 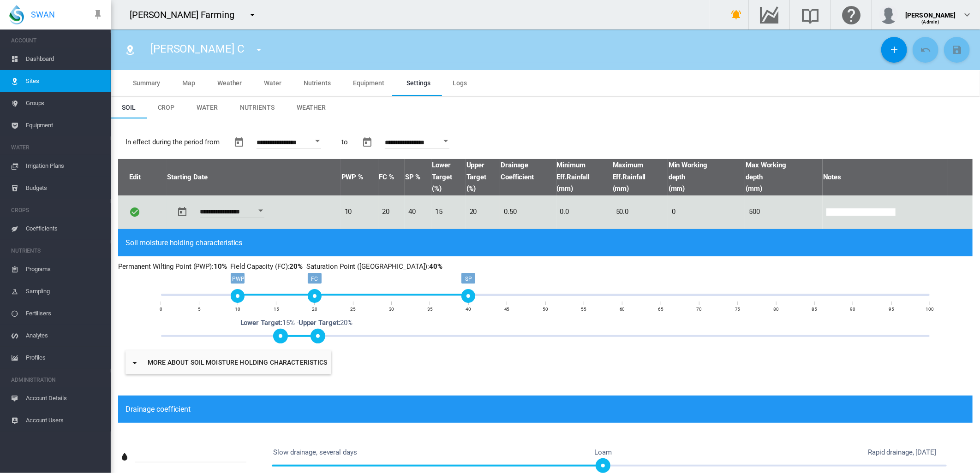 What do you see at coordinates (449, 212) in the screenshot?
I see `td: 15` at bounding box center [449, 212].